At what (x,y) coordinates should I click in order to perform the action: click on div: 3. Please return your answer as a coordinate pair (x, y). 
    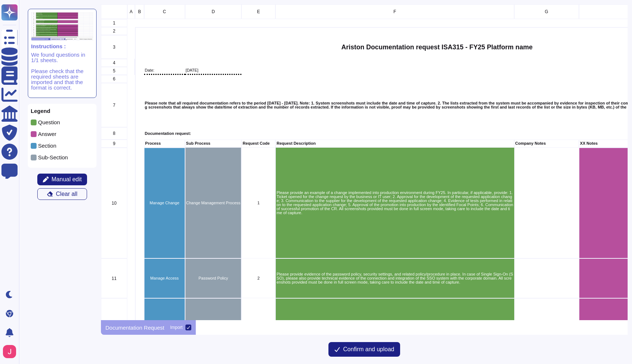
    Looking at the image, I should click on (114, 47).